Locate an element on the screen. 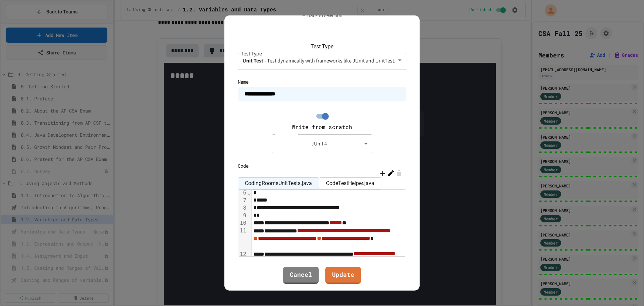  span: Write from scratch is located at coordinates (322, 127).